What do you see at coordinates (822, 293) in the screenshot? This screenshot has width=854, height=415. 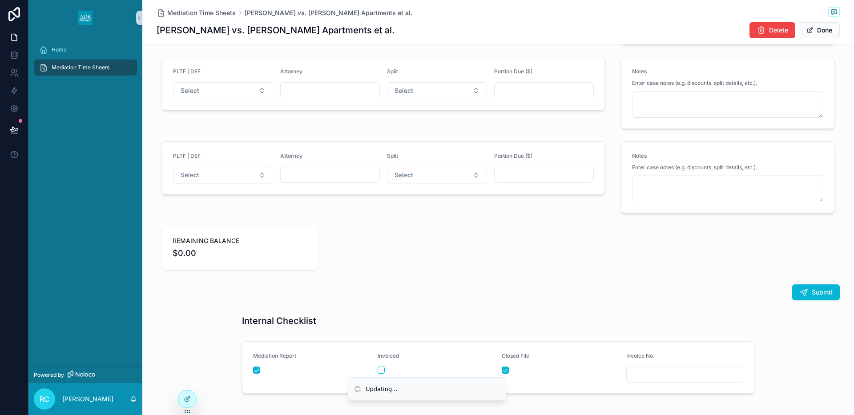 I see `span: Submit` at bounding box center [822, 293].